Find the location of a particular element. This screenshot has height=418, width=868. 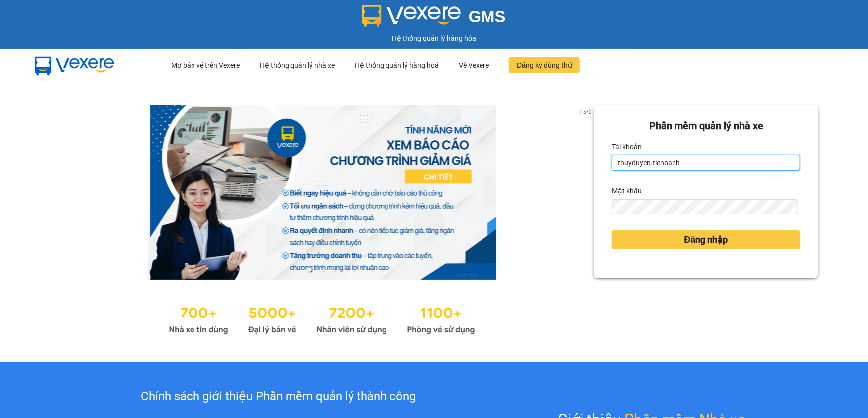

label: Tài khoản is located at coordinates (627, 147).